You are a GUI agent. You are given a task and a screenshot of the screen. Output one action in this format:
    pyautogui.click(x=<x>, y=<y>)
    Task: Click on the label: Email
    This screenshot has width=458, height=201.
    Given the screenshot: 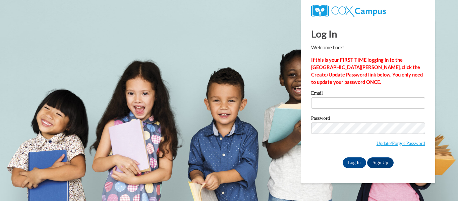 What is the action you would take?
    pyautogui.click(x=368, y=94)
    